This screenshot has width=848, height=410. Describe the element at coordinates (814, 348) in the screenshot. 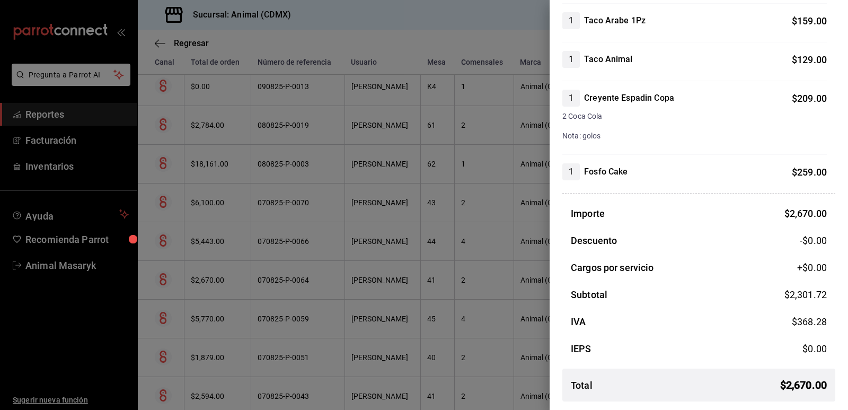

I see `span: $ 0.00` at that location.